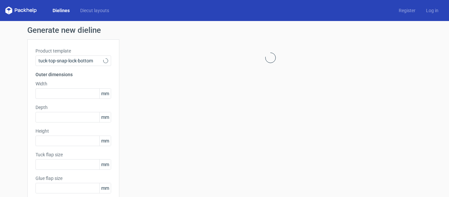  I want to click on label: Depth, so click(73, 108).